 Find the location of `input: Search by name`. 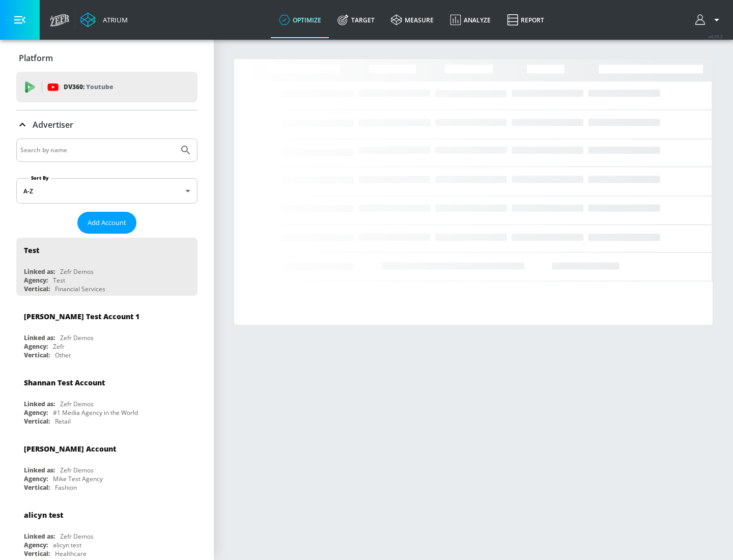

input: Search by name is located at coordinates (97, 150).